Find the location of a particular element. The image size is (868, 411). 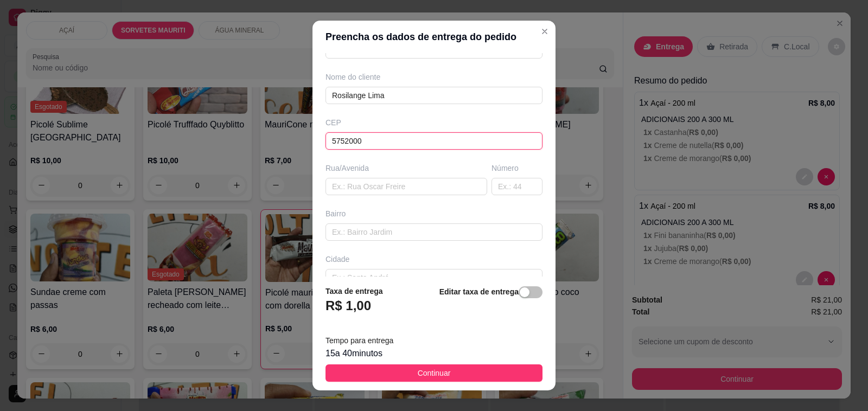

span: Tempo para entrega is located at coordinates (359, 341).